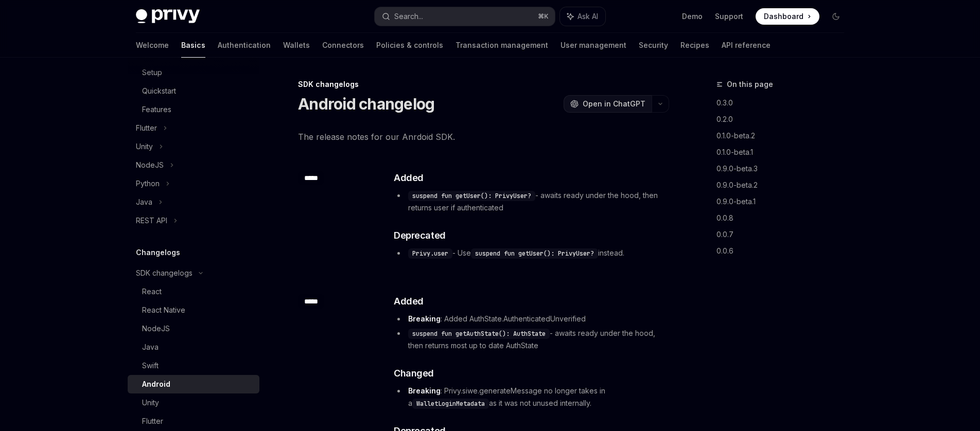 Image resolution: width=980 pixels, height=431 pixels. Describe the element at coordinates (451, 404) in the screenshot. I see `code: WalletLoginMetadata` at that location.